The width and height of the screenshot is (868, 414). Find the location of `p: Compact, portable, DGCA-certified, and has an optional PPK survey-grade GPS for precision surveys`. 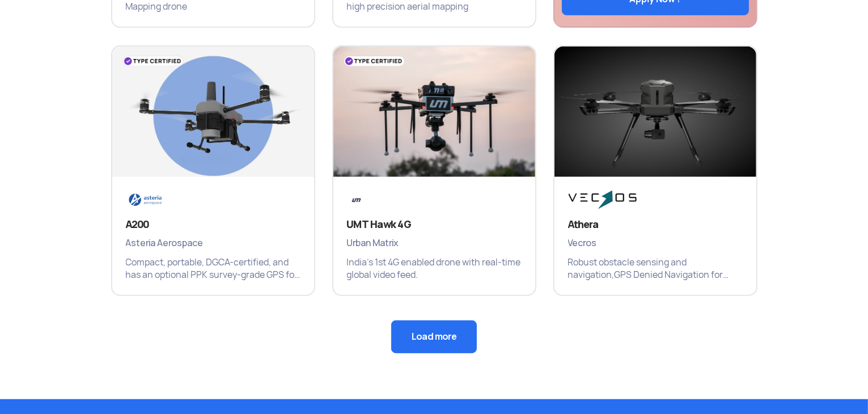

p: Compact, portable, DGCA-certified, and has an optional PPK survey-grade GPS for precision surveys is located at coordinates (213, 268).